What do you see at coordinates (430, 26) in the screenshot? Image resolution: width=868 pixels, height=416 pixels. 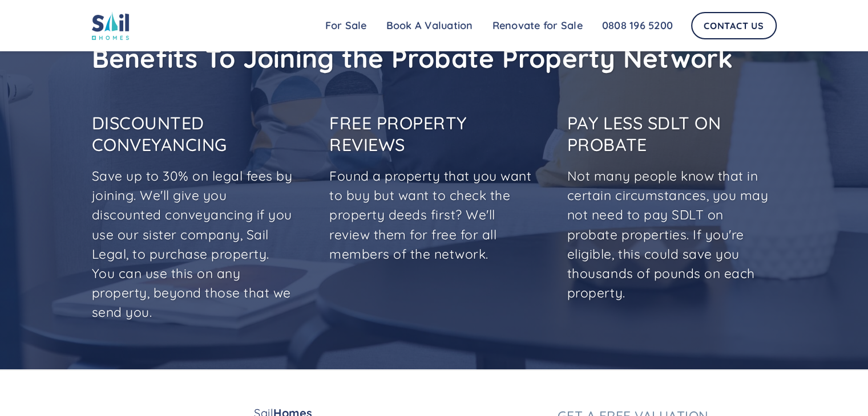 I see `a: Book A Valuation` at bounding box center [430, 26].